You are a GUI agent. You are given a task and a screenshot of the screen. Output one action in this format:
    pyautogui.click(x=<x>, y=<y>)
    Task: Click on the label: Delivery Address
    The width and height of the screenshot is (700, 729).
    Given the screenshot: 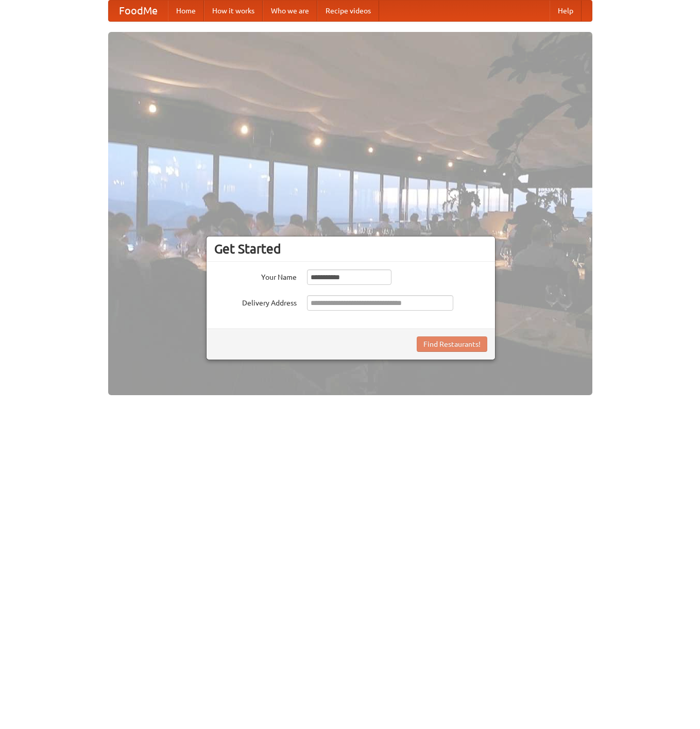 What is the action you would take?
    pyautogui.click(x=256, y=301)
    